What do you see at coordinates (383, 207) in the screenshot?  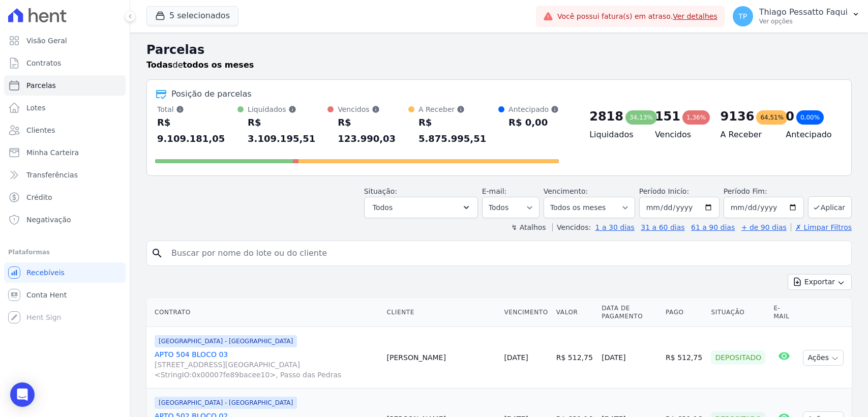 I see `span: Todos` at bounding box center [383, 207].